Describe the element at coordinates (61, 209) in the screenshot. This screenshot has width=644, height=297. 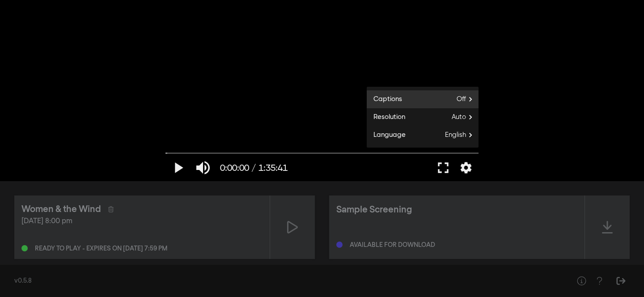
I see `div: Women & the Wind` at that location.